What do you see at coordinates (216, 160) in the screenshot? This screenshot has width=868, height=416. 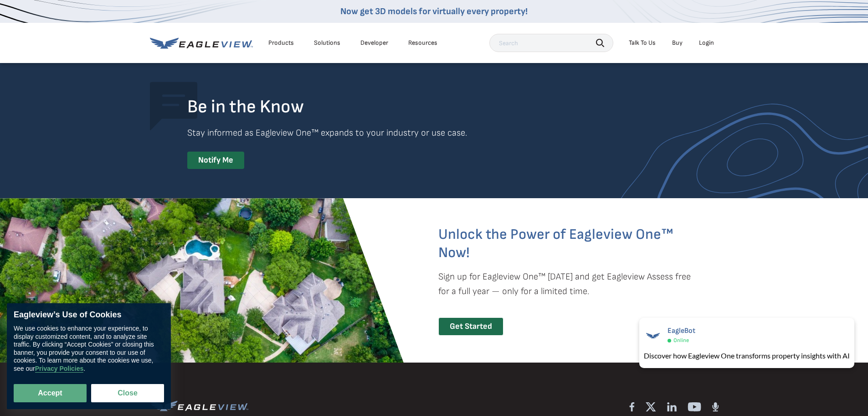 I see `div: Notify Me` at bounding box center [216, 160].